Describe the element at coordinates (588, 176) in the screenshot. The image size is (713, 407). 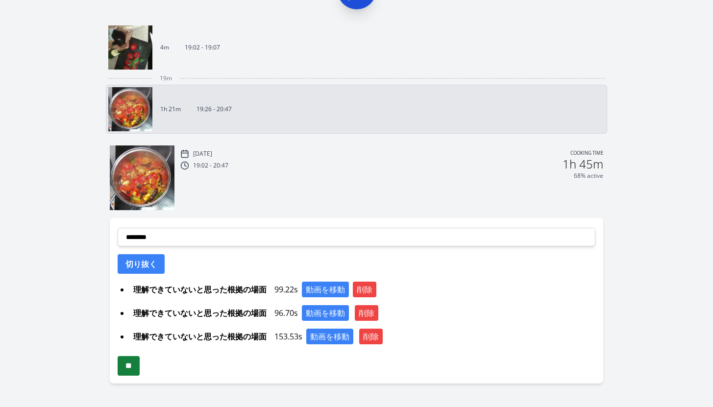
I see `p: 68% active` at that location.